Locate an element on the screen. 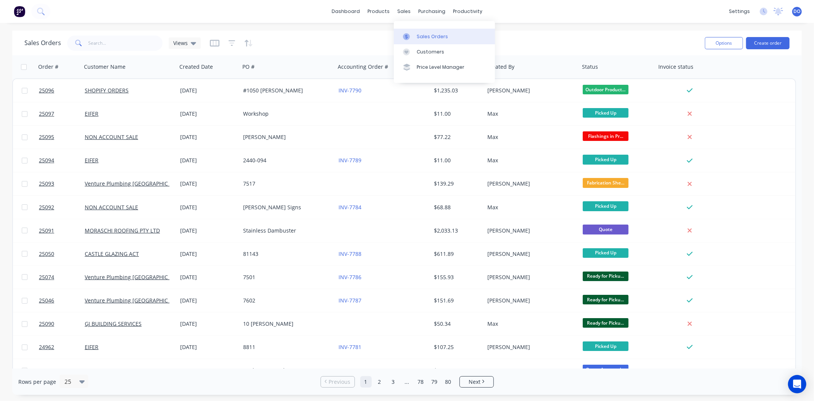 This screenshot has height=401, width=814. div: 7501 is located at coordinates (286, 277).